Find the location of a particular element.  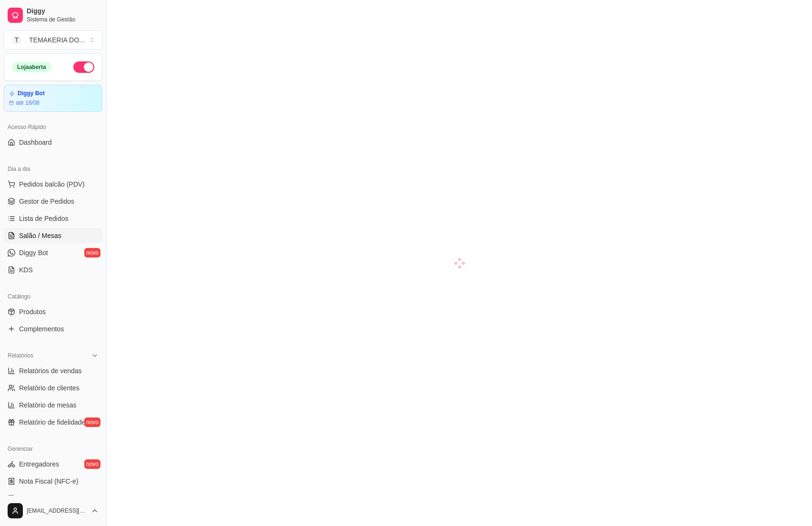

span: Gestor de Pedidos is located at coordinates (46, 201).